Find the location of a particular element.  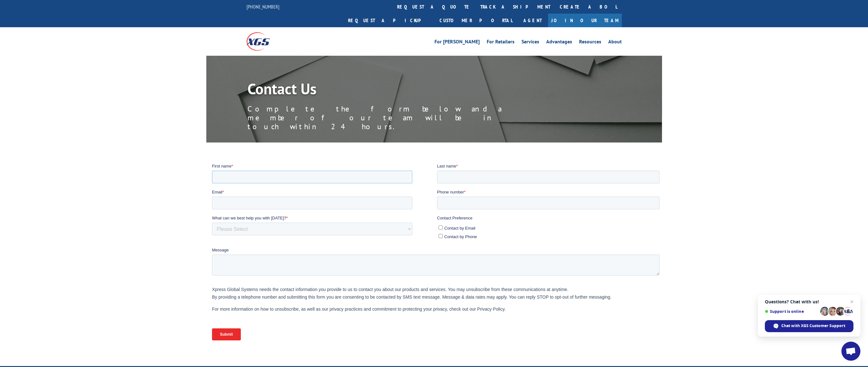

span: Contact Preference is located at coordinates (243, 55).